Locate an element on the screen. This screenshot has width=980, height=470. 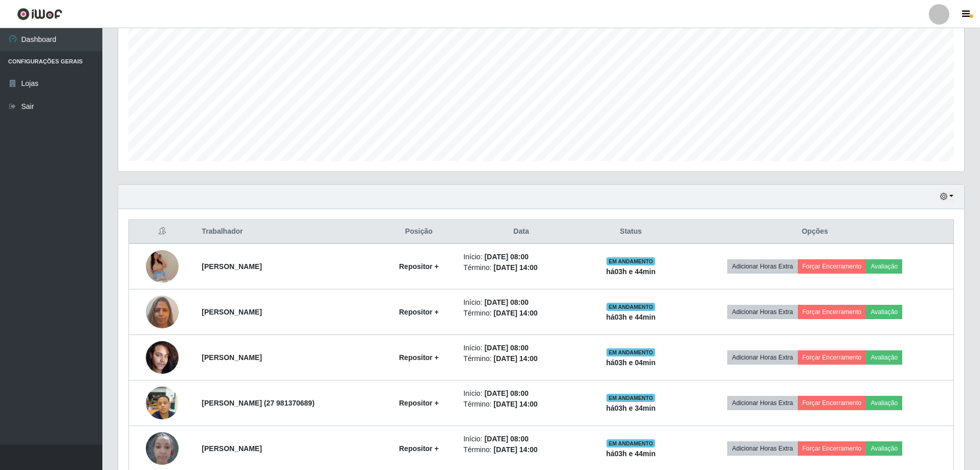
th: Status is located at coordinates (631, 232).